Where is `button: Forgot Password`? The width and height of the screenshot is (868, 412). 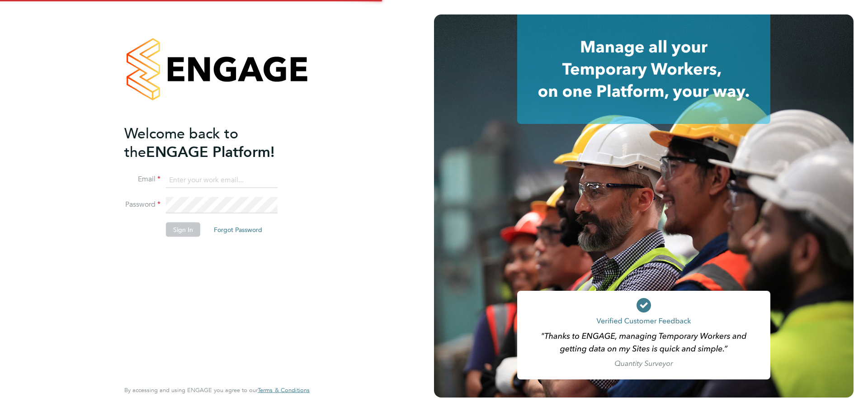 button: Forgot Password is located at coordinates (238, 229).